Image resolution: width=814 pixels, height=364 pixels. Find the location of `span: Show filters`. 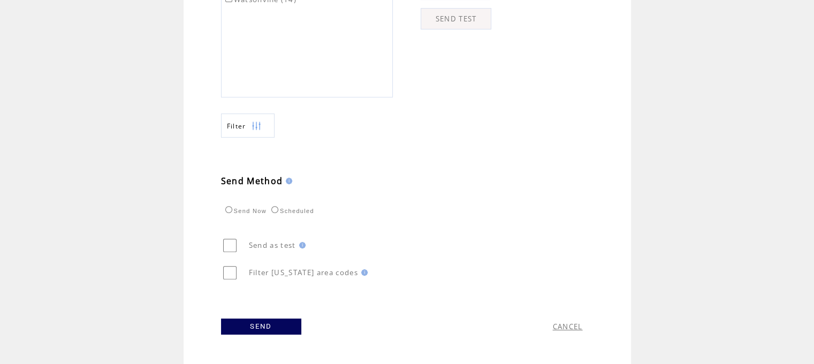

span: Show filters is located at coordinates (236, 126).